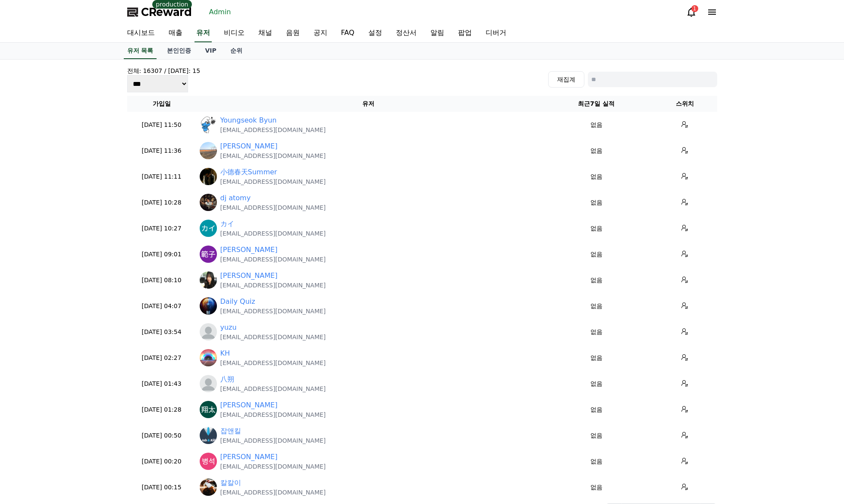 The height and width of the screenshot is (504, 844). Describe the element at coordinates (138, 284) in the screenshot. I see `a: Settings` at that location.